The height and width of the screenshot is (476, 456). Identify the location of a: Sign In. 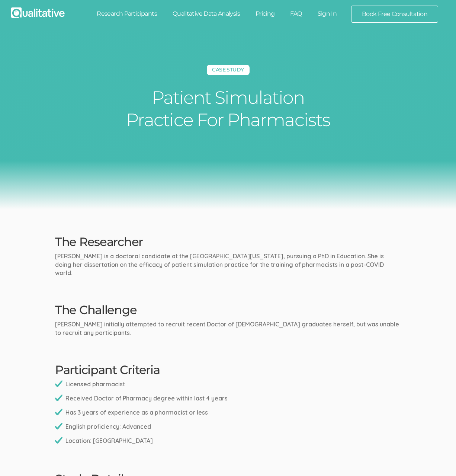
(327, 14).